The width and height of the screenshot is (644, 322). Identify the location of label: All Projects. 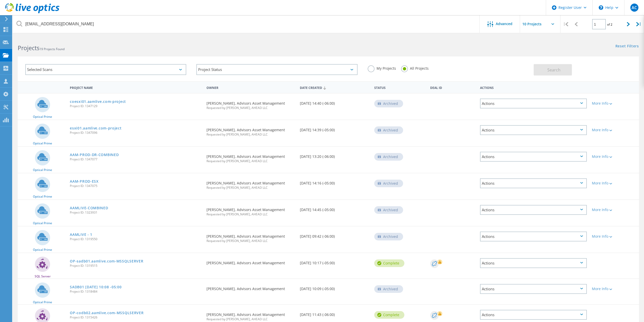
(415, 68).